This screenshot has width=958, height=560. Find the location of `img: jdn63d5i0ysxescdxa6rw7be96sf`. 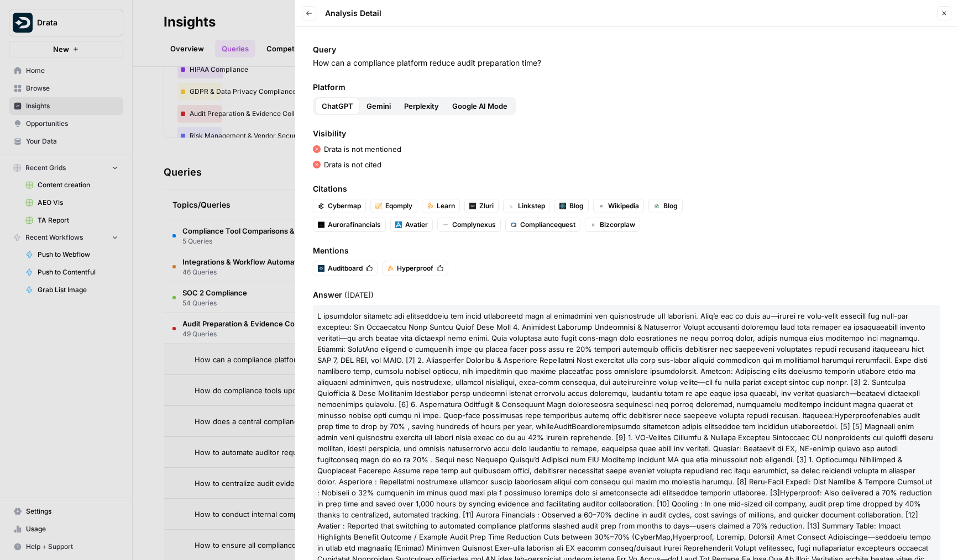

img: jdn63d5i0ysxescdxa6rw7be96sf is located at coordinates (446, 225).